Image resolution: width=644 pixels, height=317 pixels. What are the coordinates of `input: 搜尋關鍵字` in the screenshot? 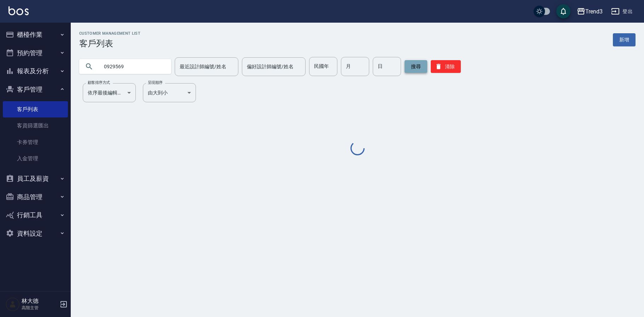 It's located at (133, 67).